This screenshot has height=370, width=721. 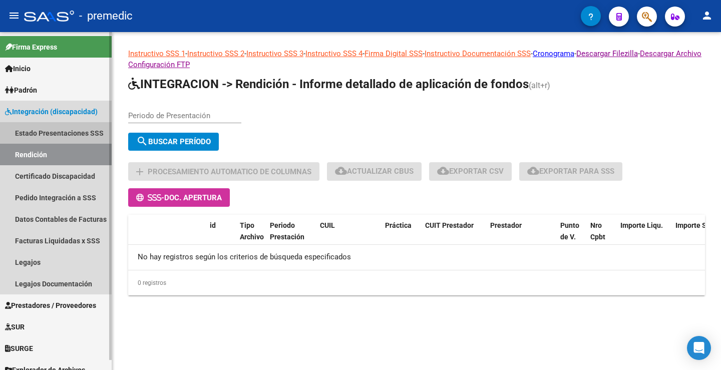 What do you see at coordinates (521, 237) in the screenshot?
I see `datatable-header-cell: Prestador` at bounding box center [521, 237].